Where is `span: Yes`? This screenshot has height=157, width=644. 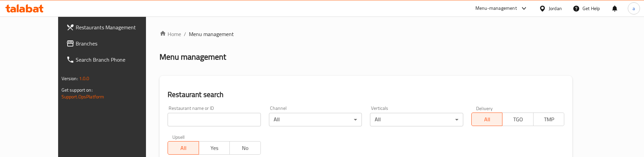
span: Yes is located at coordinates (214, 148).